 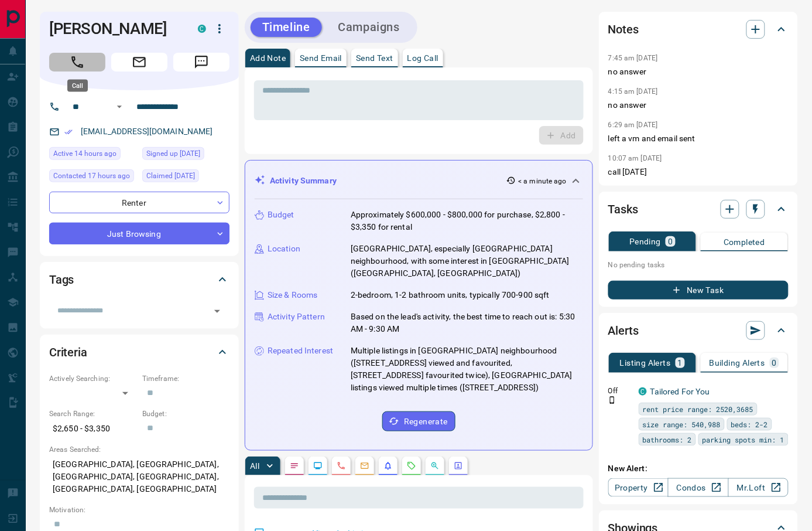 I want to click on span: size range: 540,988, so click(x=681, y=424).